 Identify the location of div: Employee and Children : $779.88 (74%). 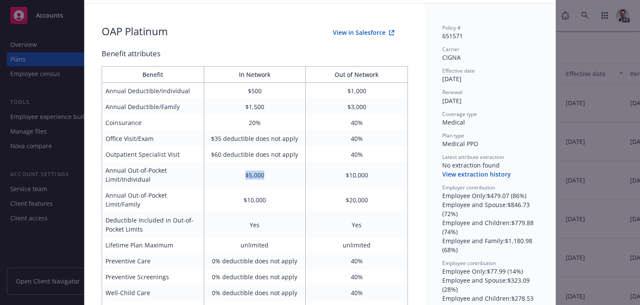
(490, 227).